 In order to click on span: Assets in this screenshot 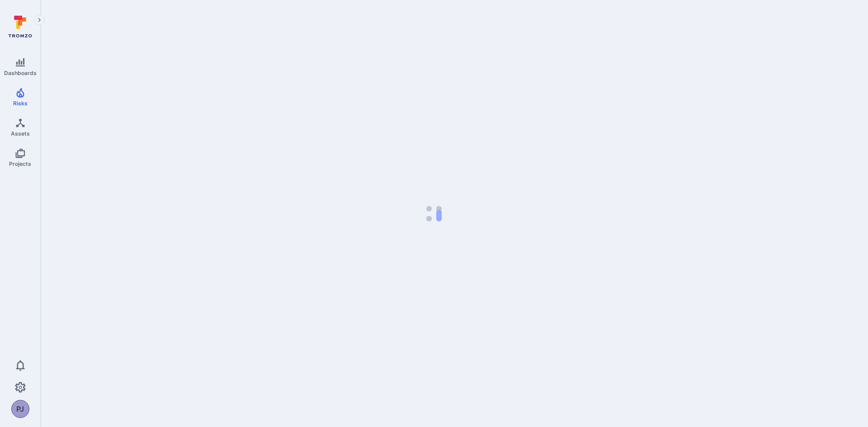, I will do `click(20, 133)`.